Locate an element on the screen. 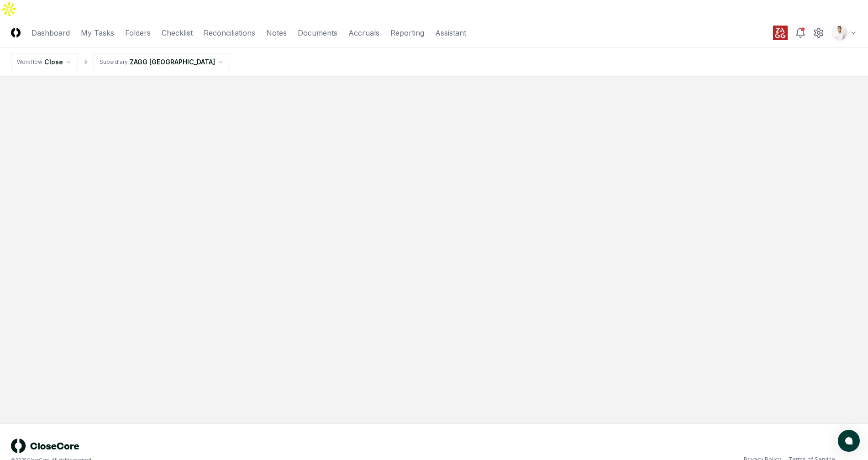 The height and width of the screenshot is (460, 868). a: My Tasks is located at coordinates (97, 32).